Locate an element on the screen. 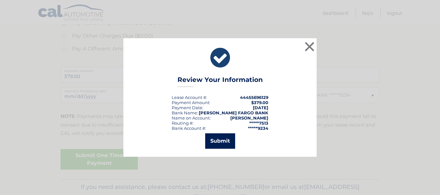 This screenshot has width=440, height=195. span: Payment Date is located at coordinates (187, 108).